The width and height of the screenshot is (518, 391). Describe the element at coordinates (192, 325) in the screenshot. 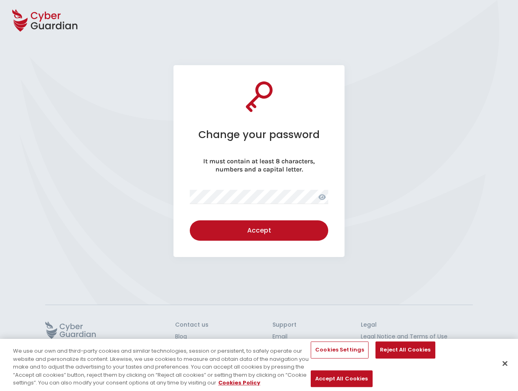

I see `h3: Contact us` at that location.